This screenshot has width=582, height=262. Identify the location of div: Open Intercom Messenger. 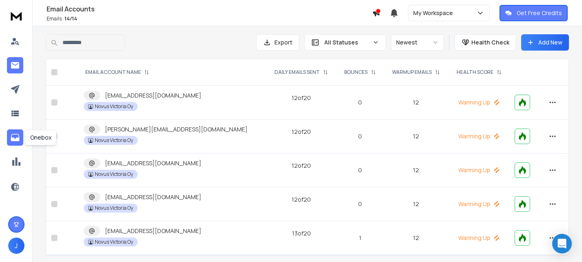
(562, 244).